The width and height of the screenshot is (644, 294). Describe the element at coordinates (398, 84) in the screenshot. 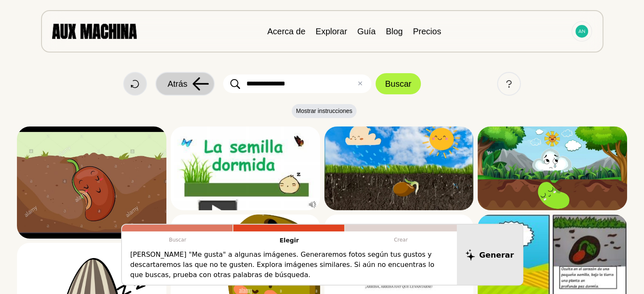

I see `button: Buscar` at that location.